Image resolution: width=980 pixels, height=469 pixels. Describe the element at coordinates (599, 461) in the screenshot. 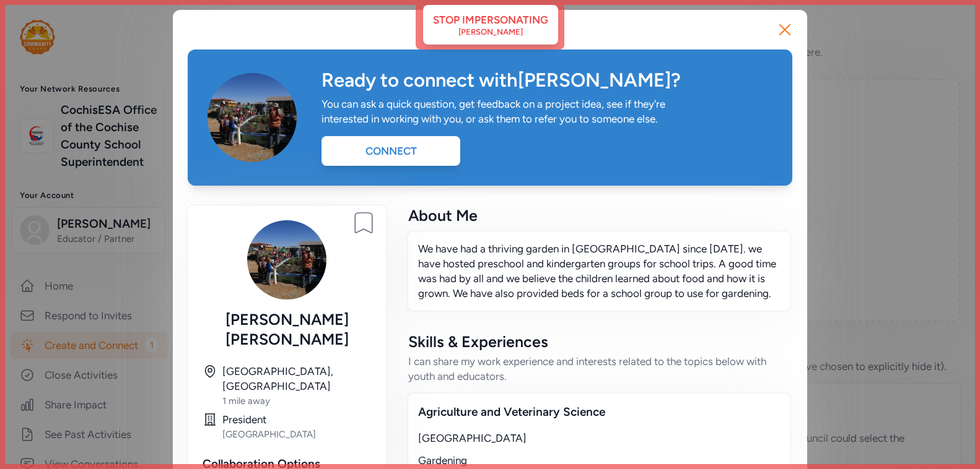

I see `div: Gardening` at that location.